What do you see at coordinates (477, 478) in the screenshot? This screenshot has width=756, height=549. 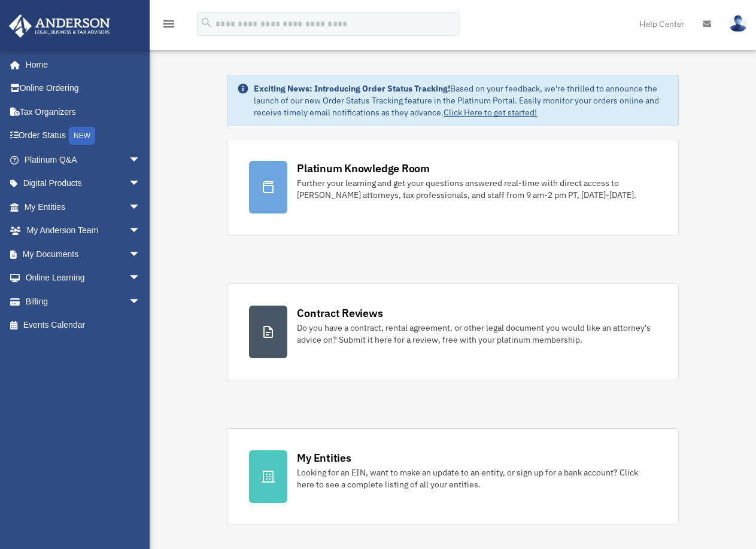 I see `div: Looking for an EIN, want to make an update to an entity, or sign up for a bank account? Click her...` at bounding box center [477, 478].